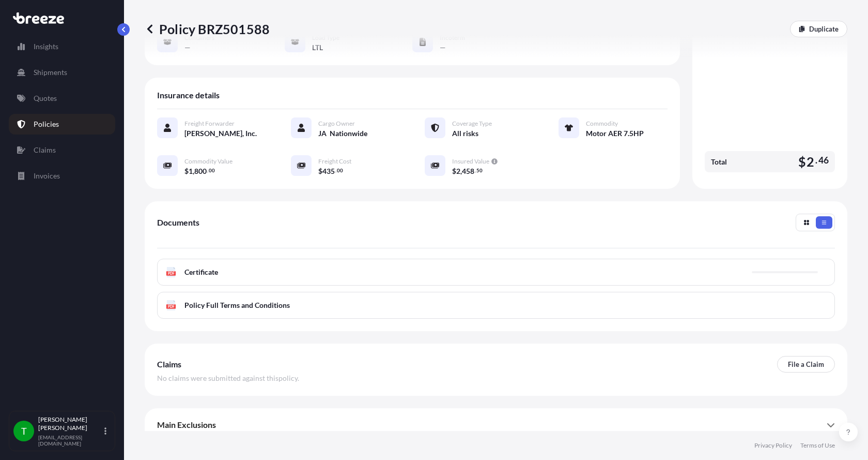  I want to click on span: 458, so click(468, 171).